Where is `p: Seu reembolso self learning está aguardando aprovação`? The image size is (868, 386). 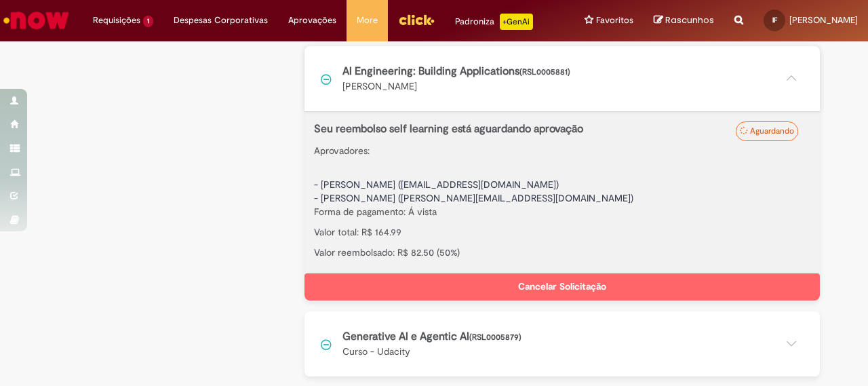 p: Seu reembolso self learning está aguardando aprovação is located at coordinates (526, 129).